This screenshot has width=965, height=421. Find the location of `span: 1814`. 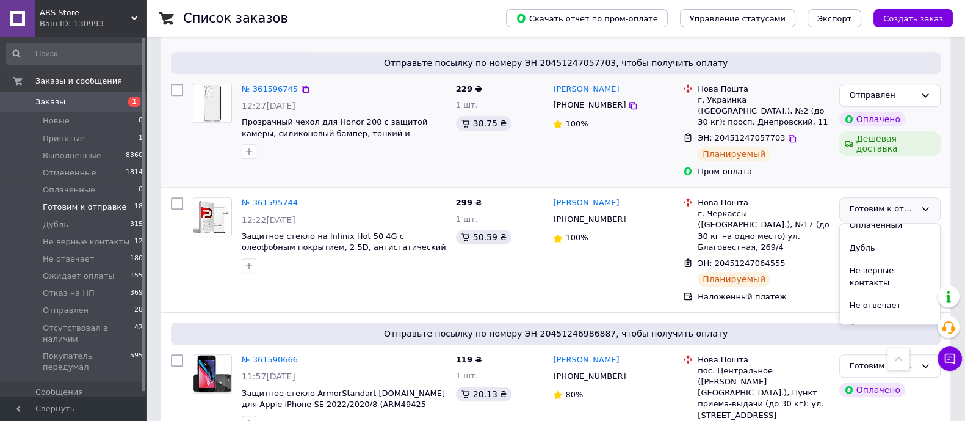

span: 1814 is located at coordinates (134, 173).